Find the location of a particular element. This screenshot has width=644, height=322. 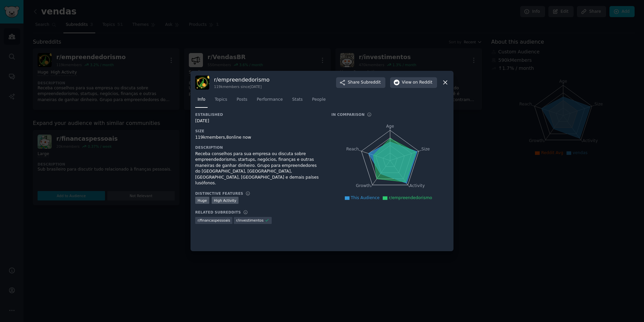

div: Receba conselhos para sua empresa ou discuta sobre empreendedorismo, startups, negócios, finanças... is located at coordinates (258, 168).